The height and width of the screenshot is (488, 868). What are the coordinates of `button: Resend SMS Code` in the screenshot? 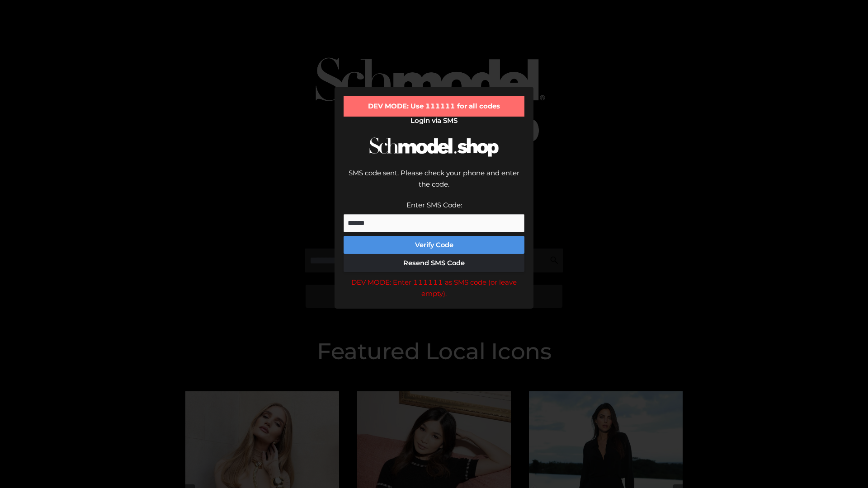 It's located at (434, 263).